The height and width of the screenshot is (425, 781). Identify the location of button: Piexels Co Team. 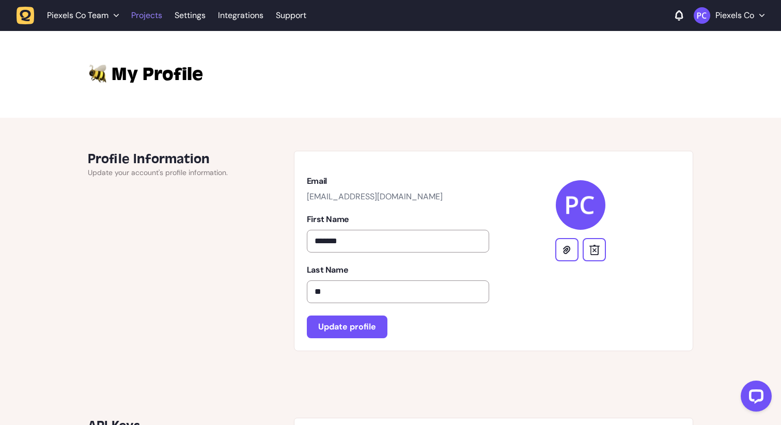
(71, 15).